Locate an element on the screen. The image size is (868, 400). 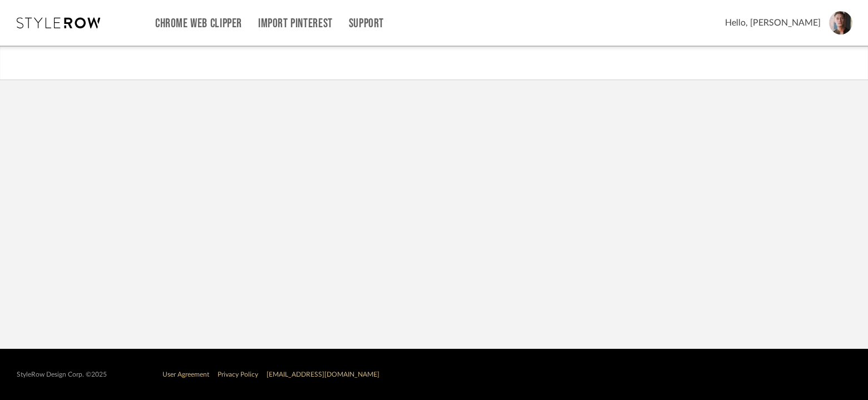
img: avatar is located at coordinates (841, 23).